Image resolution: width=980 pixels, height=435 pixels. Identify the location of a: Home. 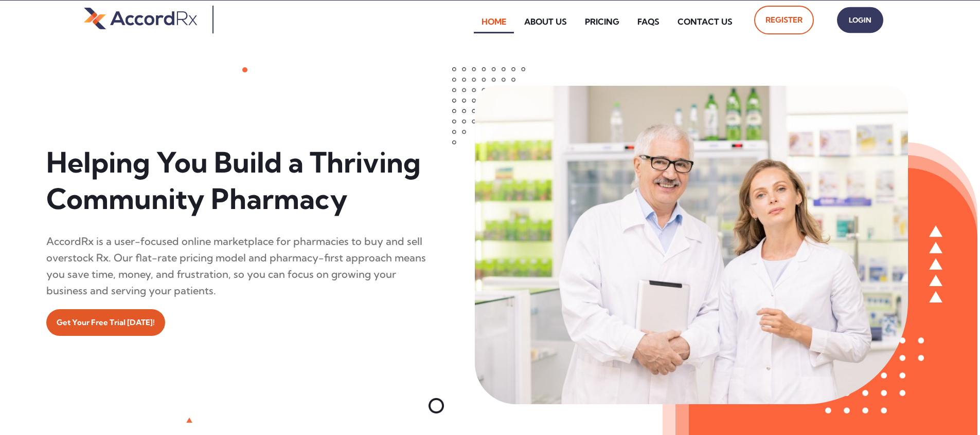
(494, 21).